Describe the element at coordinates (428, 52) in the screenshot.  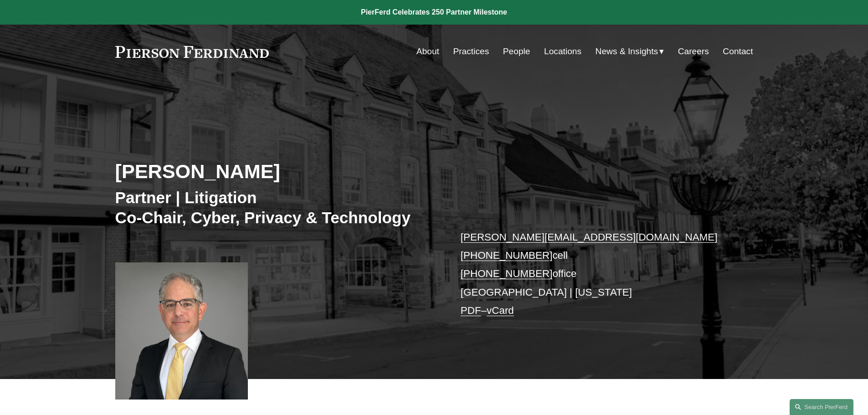
I see `a: About` at that location.